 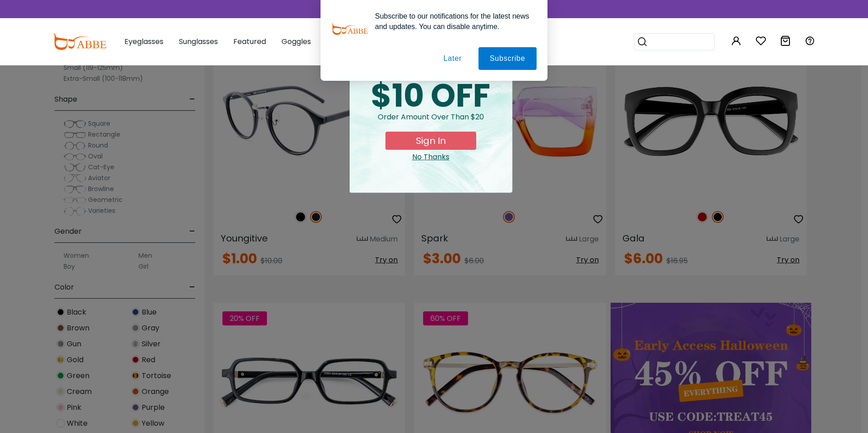 What do you see at coordinates (431, 122) in the screenshot?
I see `div: Order amount over than $20` at bounding box center [431, 122].